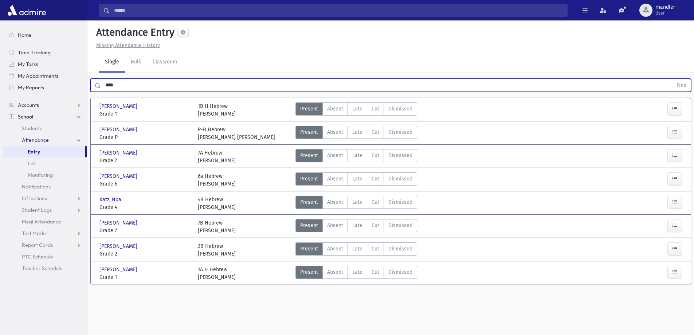 Image resolution: width=694 pixels, height=335 pixels. Describe the element at coordinates (45, 117) in the screenshot. I see `a: School` at that location.